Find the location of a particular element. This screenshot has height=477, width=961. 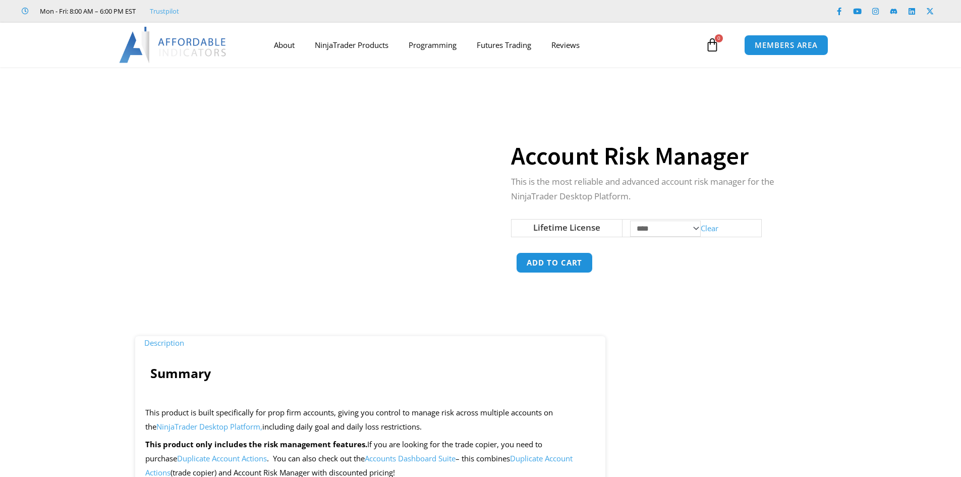

a: Reviews is located at coordinates (565, 45).